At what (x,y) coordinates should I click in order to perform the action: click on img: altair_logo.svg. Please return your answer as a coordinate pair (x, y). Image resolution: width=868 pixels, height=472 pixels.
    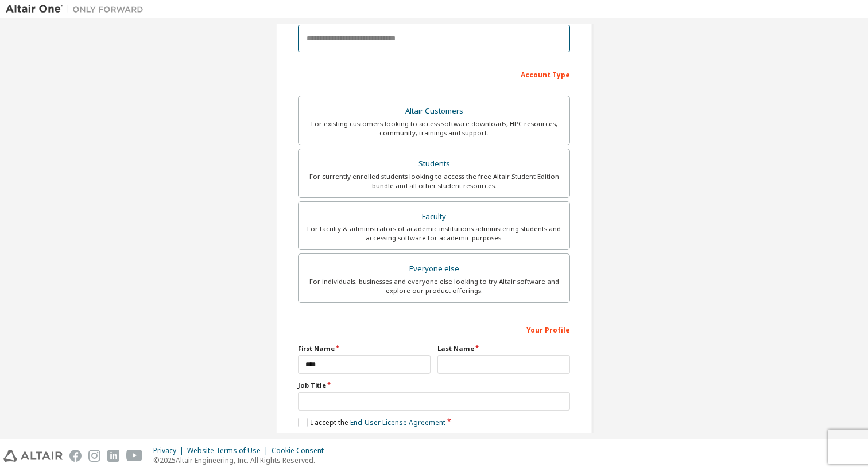
    Looking at the image, I should click on (32, 455).